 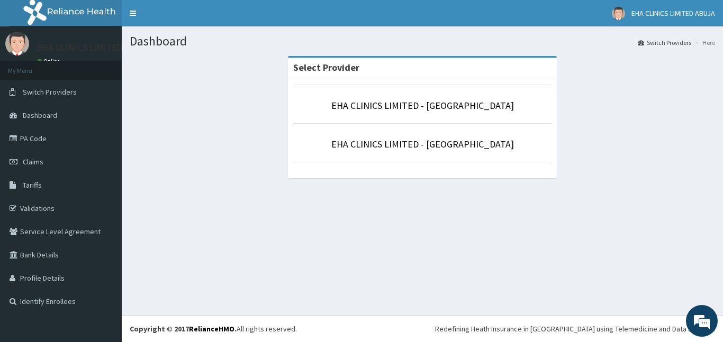 What do you see at coordinates (183, 329) in the screenshot?
I see `strong: Copyright © 2017 .` at bounding box center [183, 329].